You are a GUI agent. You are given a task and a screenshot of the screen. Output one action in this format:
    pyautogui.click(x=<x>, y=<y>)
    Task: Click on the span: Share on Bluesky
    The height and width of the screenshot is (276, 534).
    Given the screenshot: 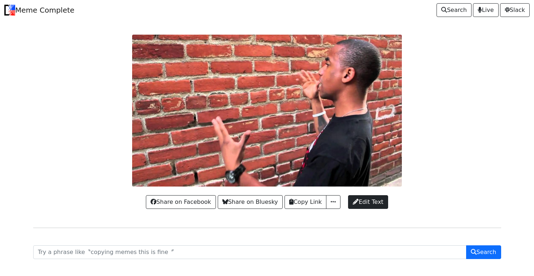 What is the action you would take?
    pyautogui.click(x=250, y=202)
    